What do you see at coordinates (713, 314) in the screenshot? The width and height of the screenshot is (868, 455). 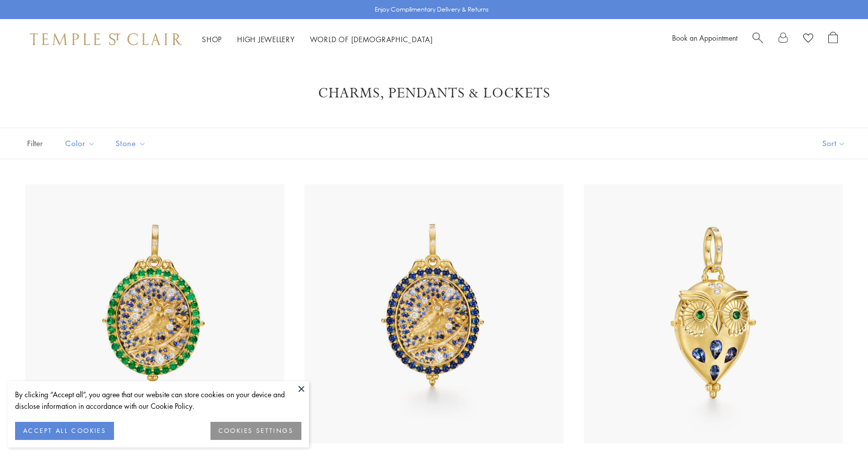 I see `img: 18K Tanzanite Night Owl Locket` at bounding box center [713, 314].